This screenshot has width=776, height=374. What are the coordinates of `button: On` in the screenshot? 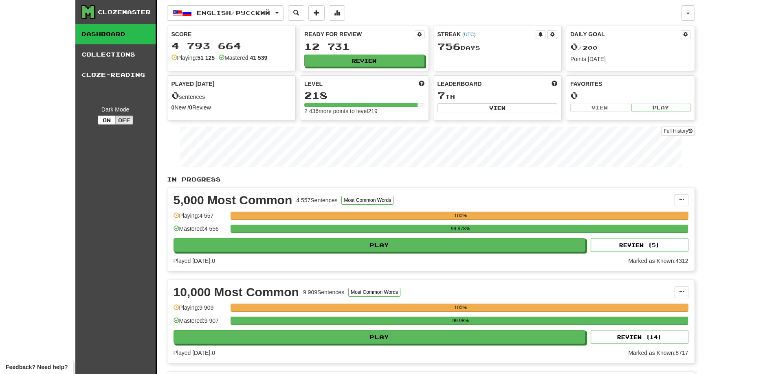 It's located at (107, 120).